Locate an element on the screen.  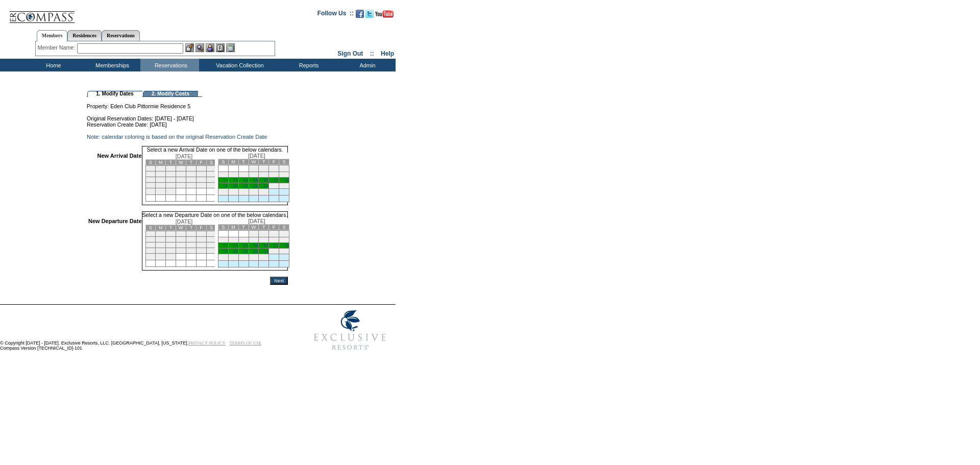
td: 31 is located at coordinates (171, 191).